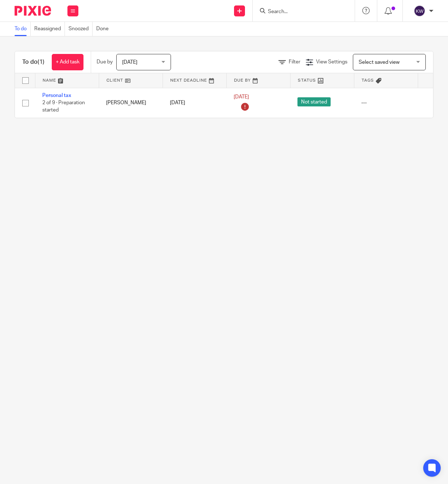 The height and width of the screenshot is (484, 448). I want to click on a: + Add task, so click(67, 62).